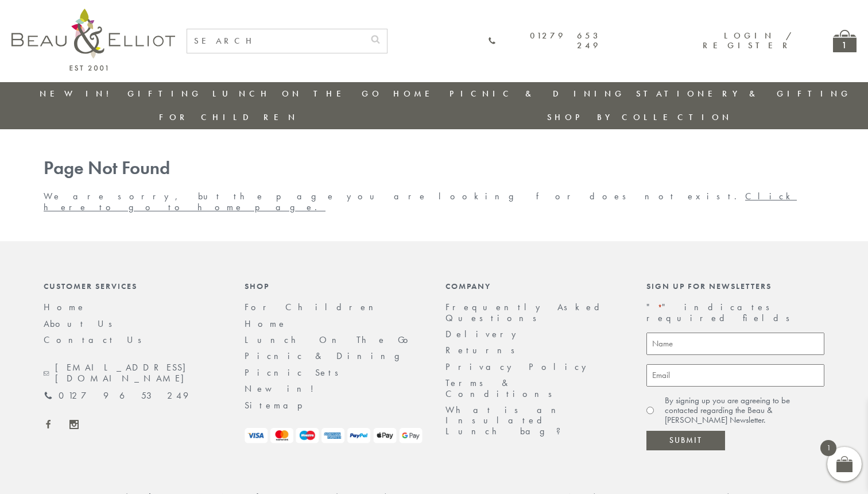 The height and width of the screenshot is (494, 868). What do you see at coordinates (334, 286) in the screenshot?
I see `div: Shop` at bounding box center [334, 286].